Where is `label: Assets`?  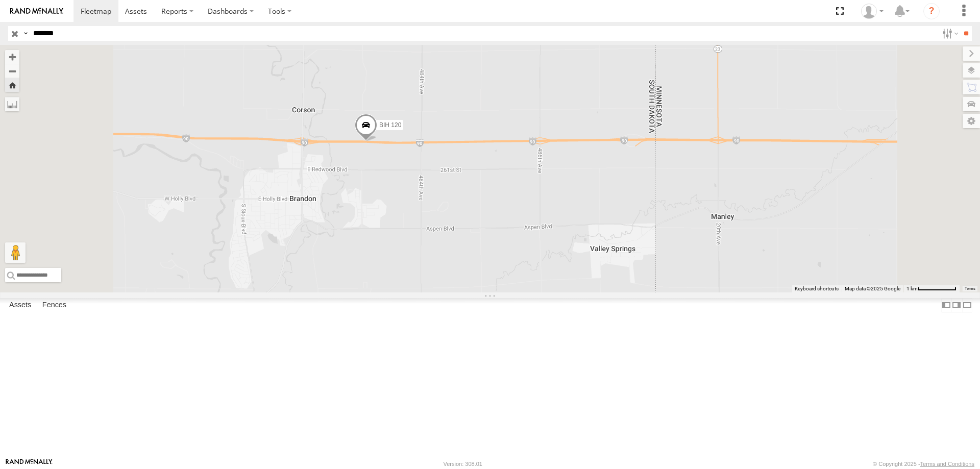
label: Assets is located at coordinates (20, 305).